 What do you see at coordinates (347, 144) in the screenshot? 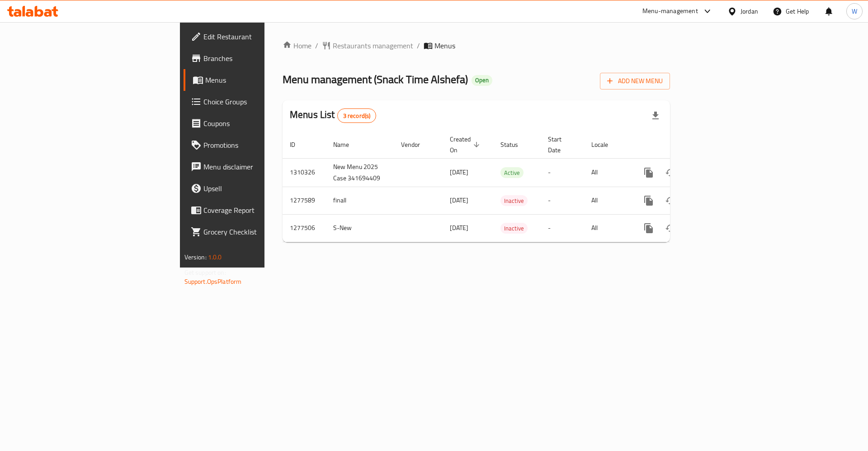
I see `span: Name` at bounding box center [347, 144].